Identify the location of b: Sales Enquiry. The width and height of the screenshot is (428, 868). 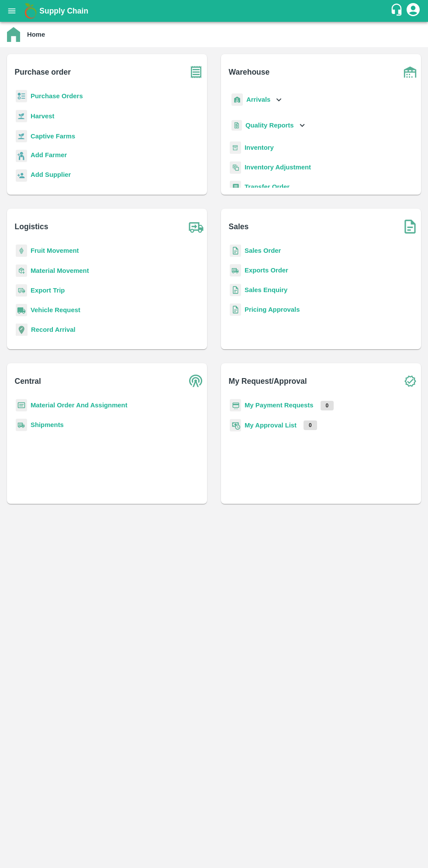
(266, 290).